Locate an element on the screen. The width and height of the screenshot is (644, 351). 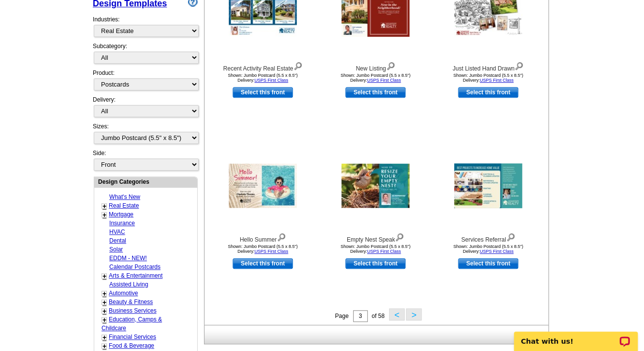
div: Just Listed Hand Drawn is located at coordinates (488, 66).